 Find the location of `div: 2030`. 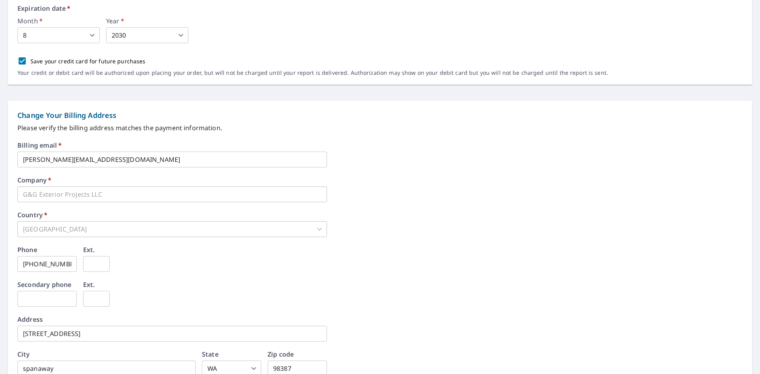

div: 2030 is located at coordinates (147, 35).